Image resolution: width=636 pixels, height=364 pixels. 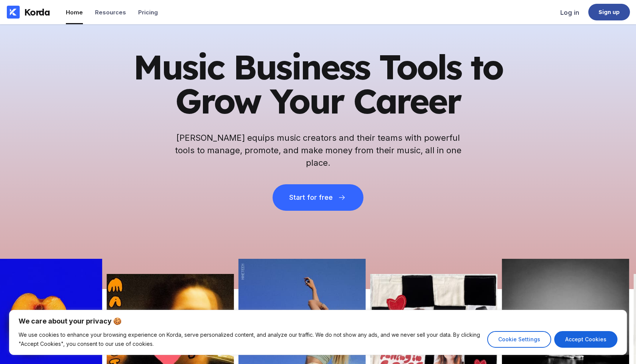 What do you see at coordinates (74, 12) in the screenshot?
I see `div: Home` at bounding box center [74, 12].